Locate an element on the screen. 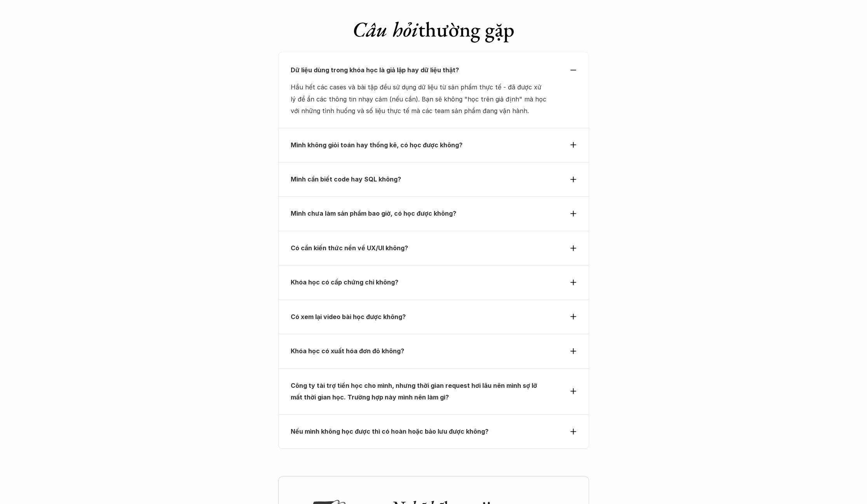  h1: thường gặp is located at coordinates (434, 29).